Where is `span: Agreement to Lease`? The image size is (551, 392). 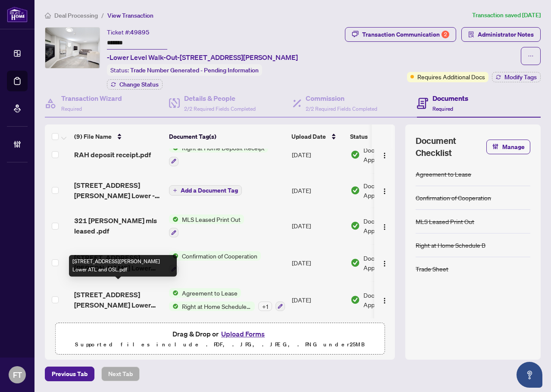 span: Agreement to Lease is located at coordinates (210, 293).